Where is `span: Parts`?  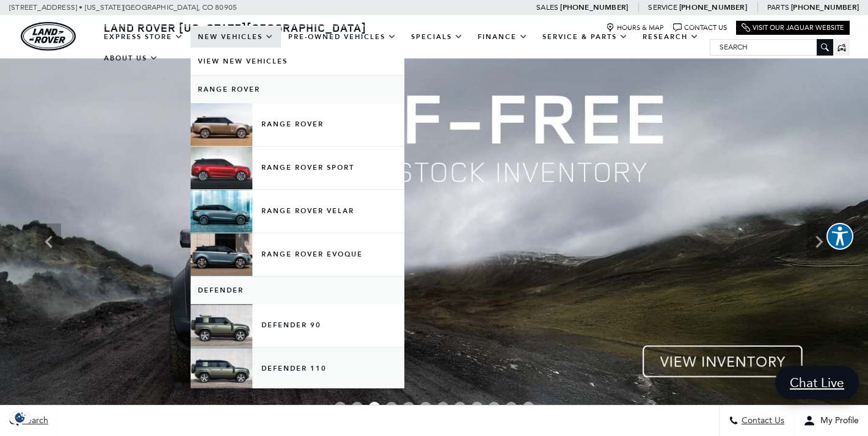
span: Parts is located at coordinates (778, 8).